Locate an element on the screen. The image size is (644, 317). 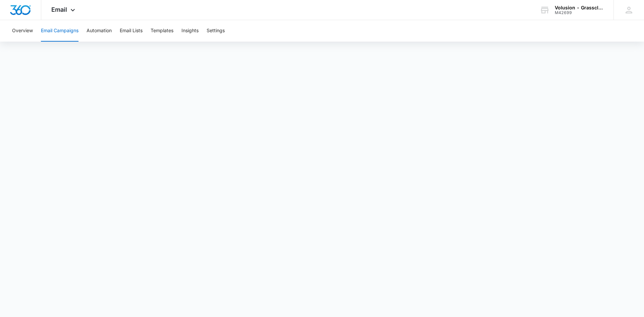
button: Insights is located at coordinates (190, 31).